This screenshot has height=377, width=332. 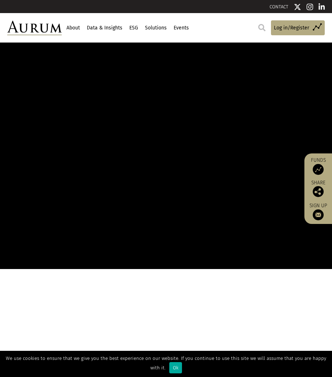 What do you see at coordinates (310, 7) in the screenshot?
I see `img: Instagram icon` at bounding box center [310, 7].